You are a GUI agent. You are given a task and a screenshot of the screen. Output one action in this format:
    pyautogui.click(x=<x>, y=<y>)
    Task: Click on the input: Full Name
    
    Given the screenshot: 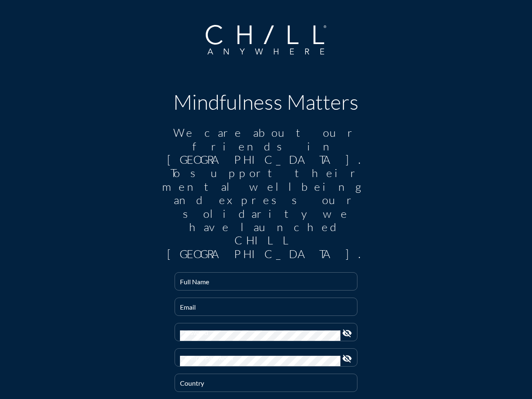 What is the action you would take?
    pyautogui.click(x=266, y=285)
    